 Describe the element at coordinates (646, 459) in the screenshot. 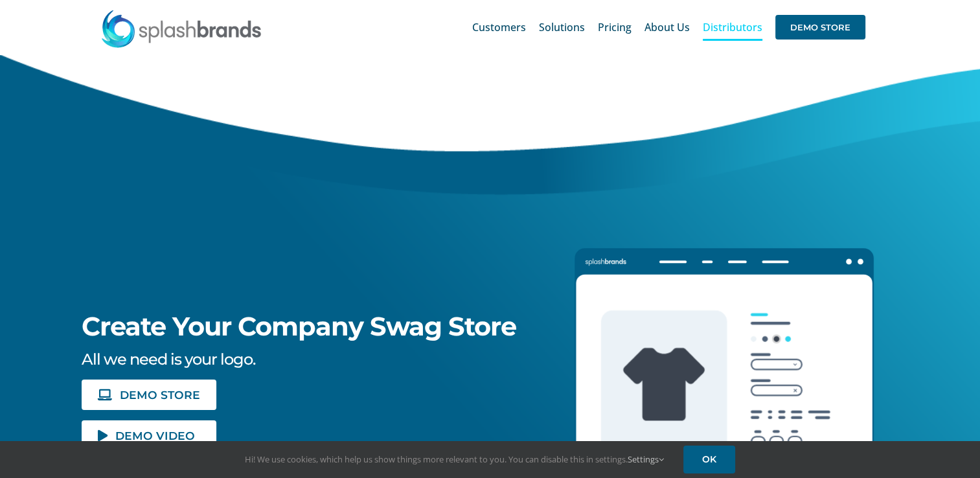

I see `a: Settings` at that location.